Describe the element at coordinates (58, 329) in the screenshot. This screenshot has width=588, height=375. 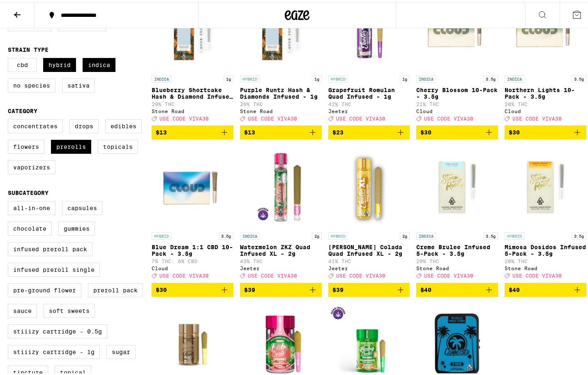
I see `label: STIIIZY Cartridge - 0.5g` at that location.